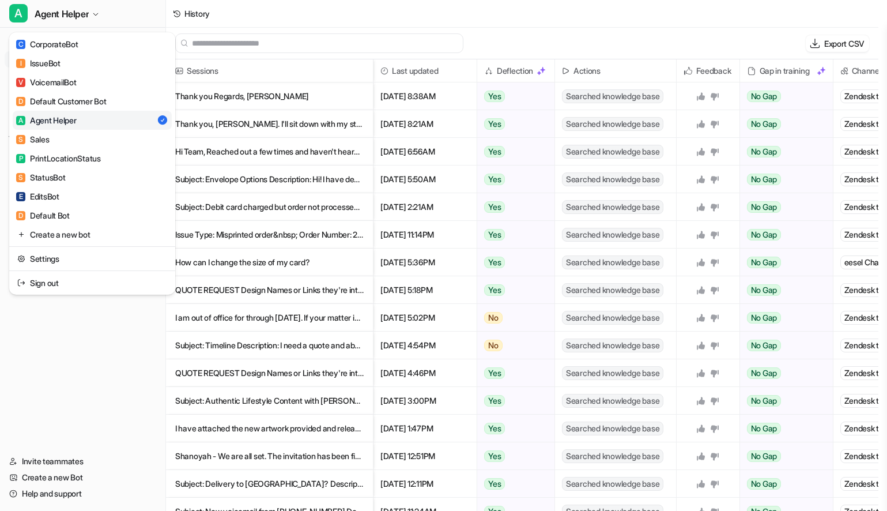  What do you see at coordinates (46, 120) in the screenshot?
I see `div: Agent Helper` at bounding box center [46, 120].